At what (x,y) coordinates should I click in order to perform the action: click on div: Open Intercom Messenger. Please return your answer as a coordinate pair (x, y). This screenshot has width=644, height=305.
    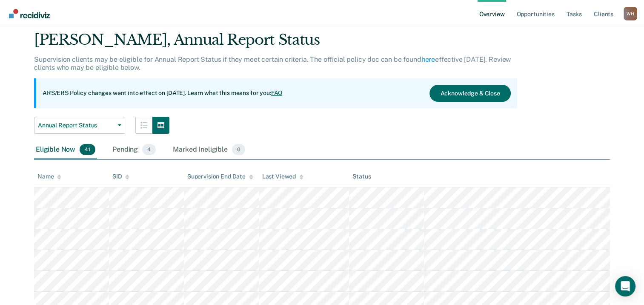
    Looking at the image, I should click on (625, 286).